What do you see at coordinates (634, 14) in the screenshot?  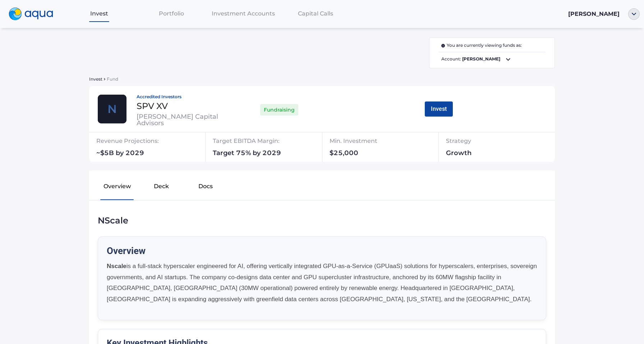 I see `button: ellipse` at bounding box center [634, 14].